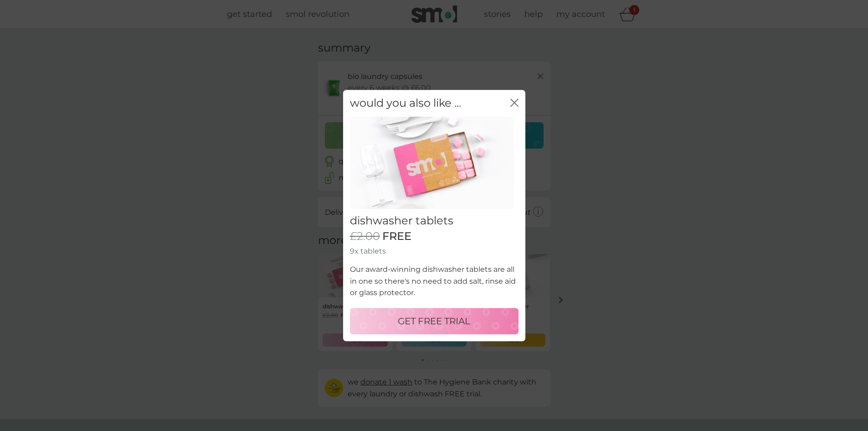 The image size is (868, 431). Describe the element at coordinates (434, 281) in the screenshot. I see `p: Our award-winning dishwasher tablets are all in one so there's no need to add salt, rinse aid or ...` at that location.